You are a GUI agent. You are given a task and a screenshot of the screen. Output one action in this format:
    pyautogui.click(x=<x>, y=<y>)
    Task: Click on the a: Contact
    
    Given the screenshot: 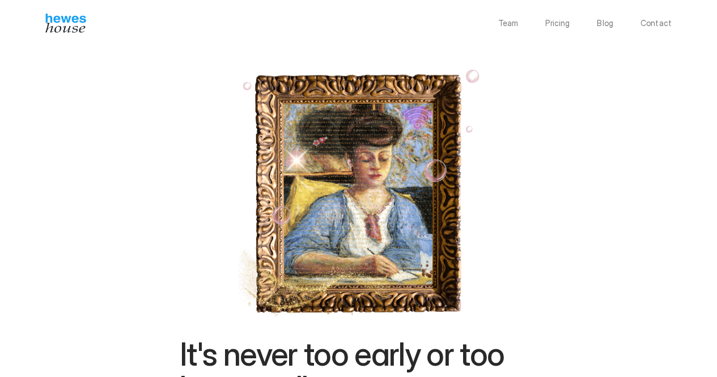 What is the action you would take?
    pyautogui.click(x=656, y=23)
    